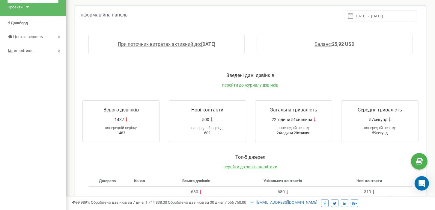  What do you see at coordinates (28, 37) in the screenshot?
I see `span: Центр звернень` at bounding box center [28, 37].